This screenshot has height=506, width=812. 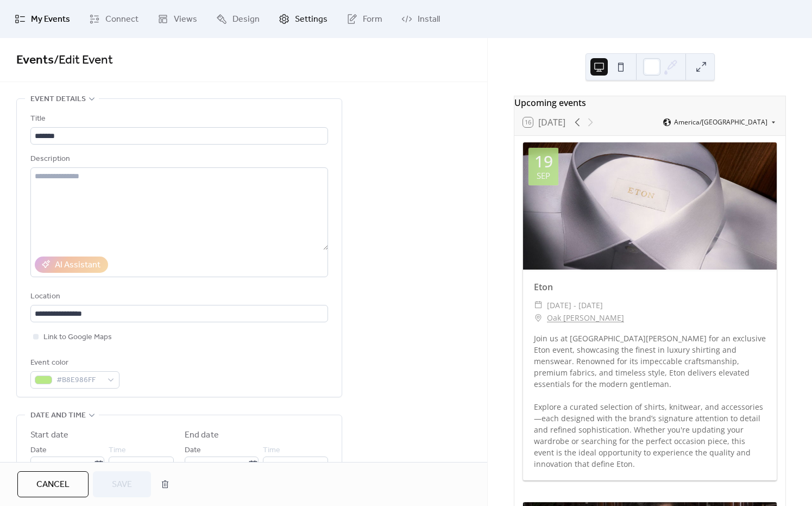 I want to click on span: Link to Google Maps, so click(x=78, y=338).